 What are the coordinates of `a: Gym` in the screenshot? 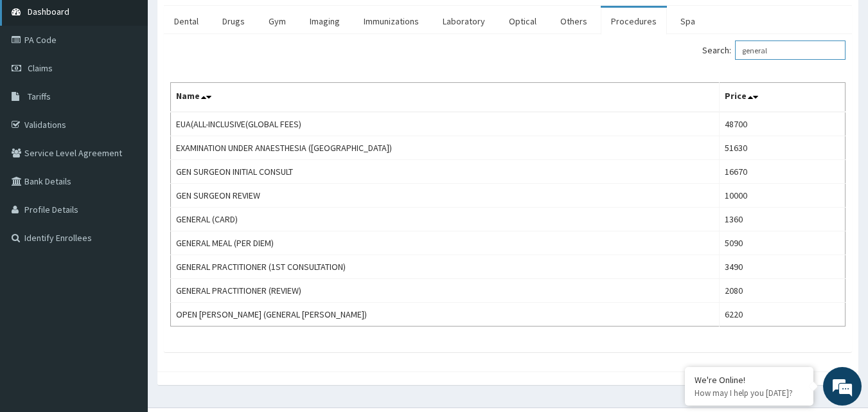 It's located at (277, 21).